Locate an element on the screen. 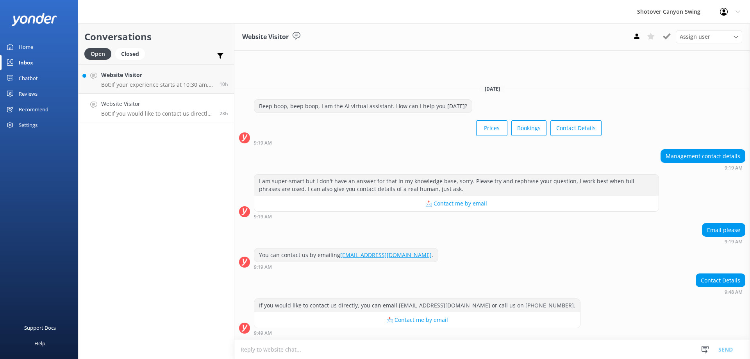 The image size is (750, 359). div: I am super-smart but I don't have an answer for that in my knowledge base, sorry. Please try and ... is located at coordinates (456, 185).